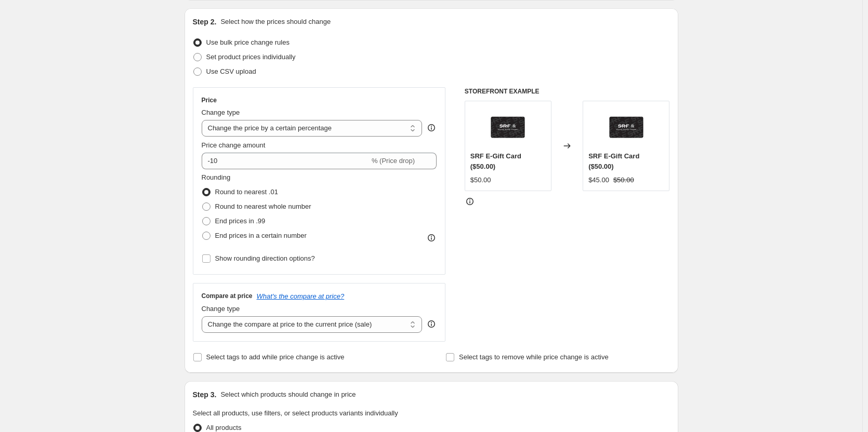 This screenshot has width=868, height=432. Describe the element at coordinates (217, 177) in the screenshot. I see `span: Rounding` at that location.